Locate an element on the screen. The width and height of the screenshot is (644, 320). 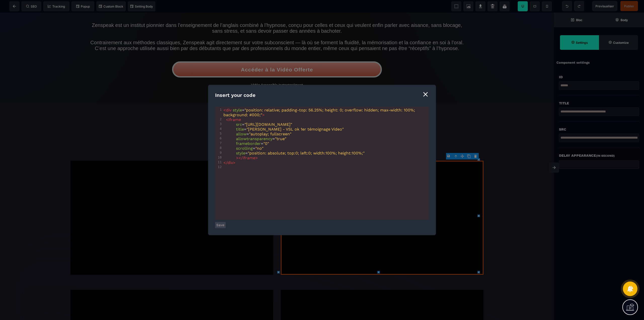
div: 10 is located at coordinates (219, 157).